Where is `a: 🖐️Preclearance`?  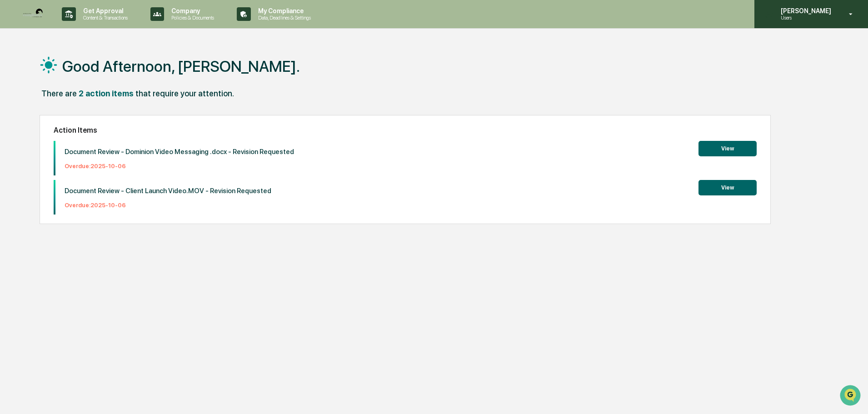 a: 🖐️Preclearance is located at coordinates (34, 119).